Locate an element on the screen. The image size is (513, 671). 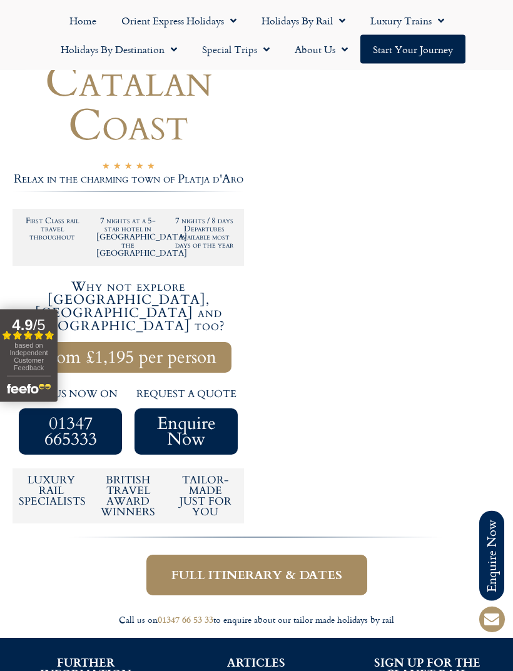
a: 01347 66 53 33 is located at coordinates (185, 619).